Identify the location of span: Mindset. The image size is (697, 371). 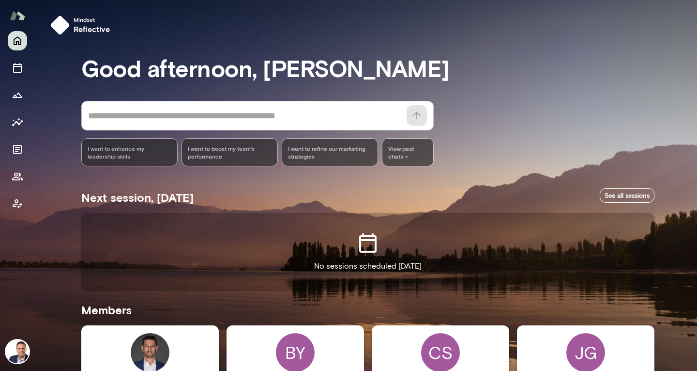
(92, 19).